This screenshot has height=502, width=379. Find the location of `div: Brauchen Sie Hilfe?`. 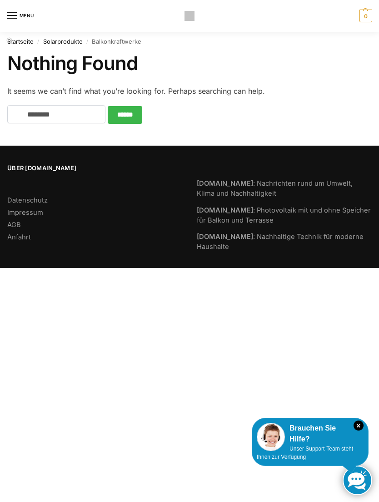

div: Brauchen Sie Hilfe? is located at coordinates (310, 434).